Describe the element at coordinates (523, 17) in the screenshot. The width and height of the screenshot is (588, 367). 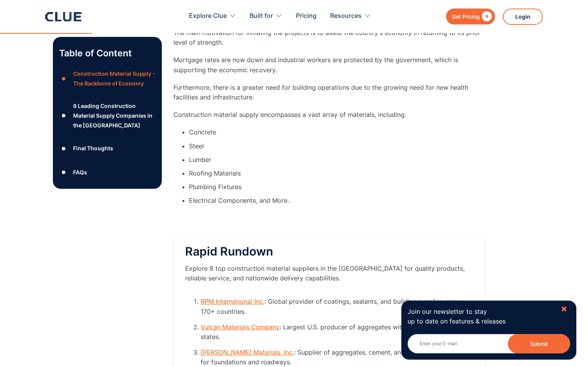
I see `a: Login` at that location.